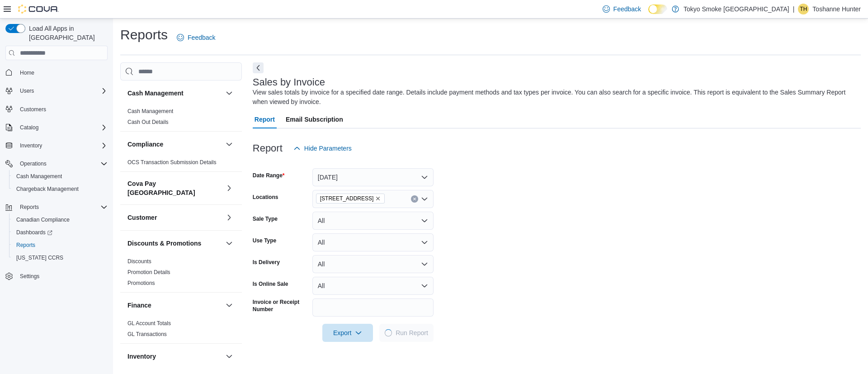 This screenshot has height=374, width=868. I want to click on button: Clear input, so click(415, 199).